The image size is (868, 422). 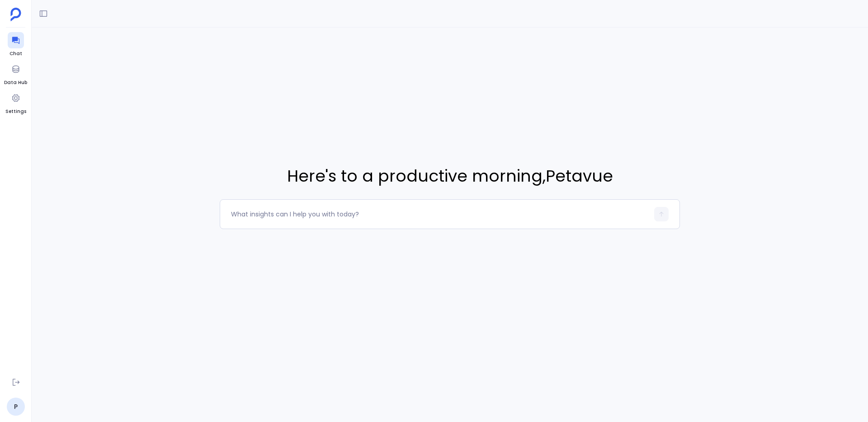 I want to click on a: P, so click(x=16, y=407).